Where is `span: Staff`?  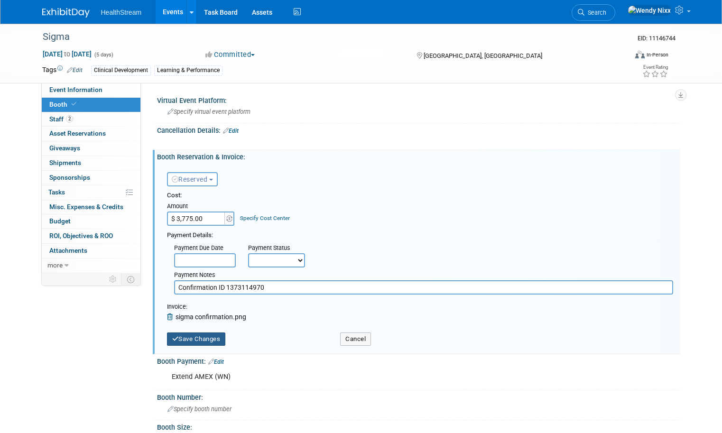 span: Staff is located at coordinates (61, 119).